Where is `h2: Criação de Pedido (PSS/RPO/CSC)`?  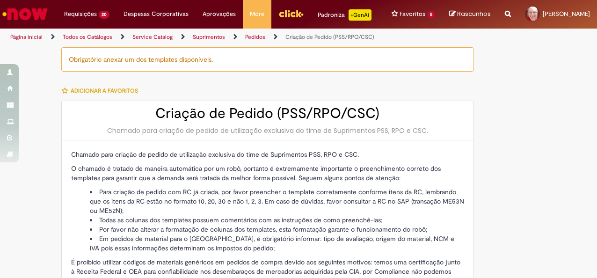 h2: Criação de Pedido (PSS/RPO/CSC) is located at coordinates (268, 113).